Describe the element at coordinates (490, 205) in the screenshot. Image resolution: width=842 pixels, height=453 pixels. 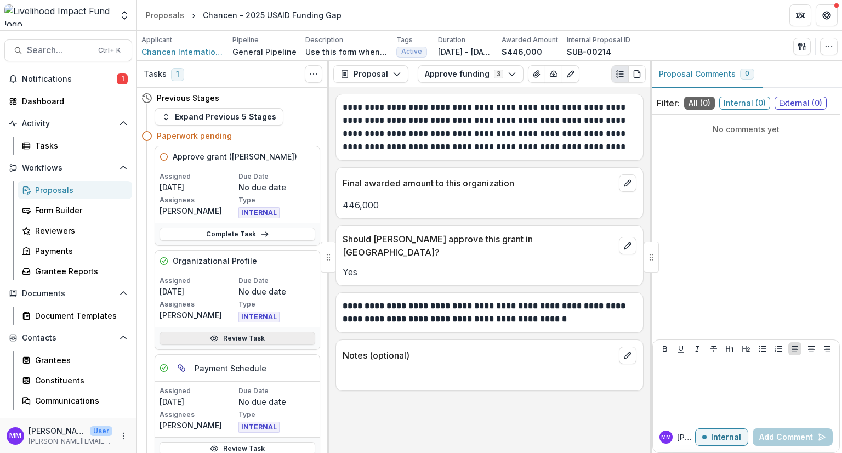
I see `p: 446,000` at that location.